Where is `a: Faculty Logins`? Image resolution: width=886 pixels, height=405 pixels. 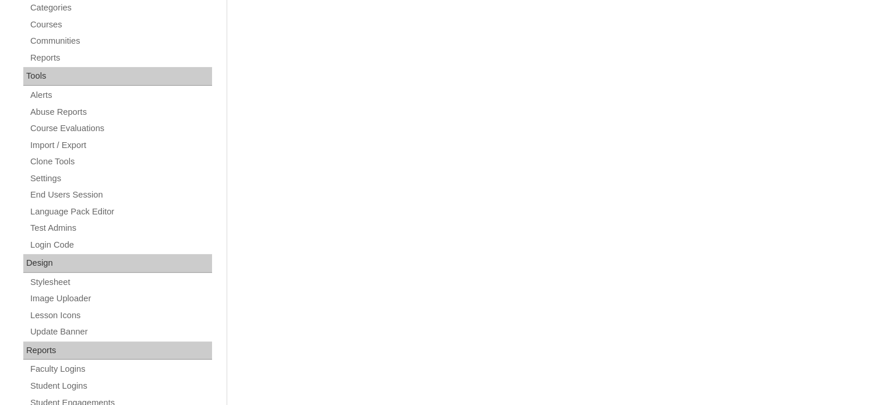
a: Faculty Logins is located at coordinates (121, 369).